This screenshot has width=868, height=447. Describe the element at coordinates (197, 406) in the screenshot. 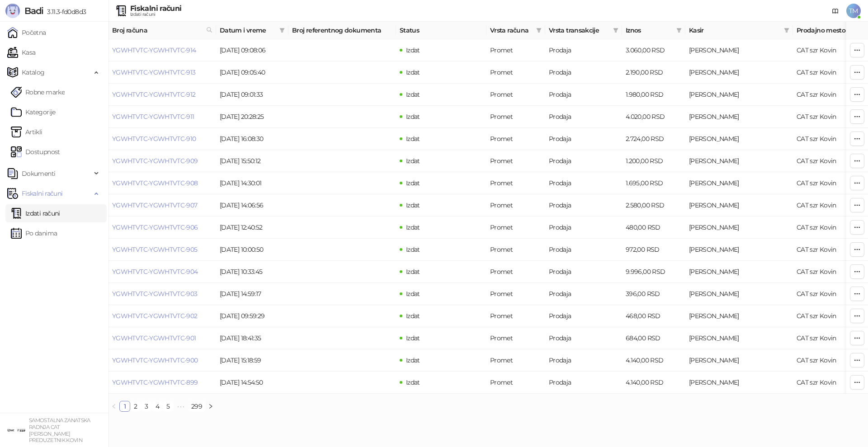

I see `a: 299` at that location.